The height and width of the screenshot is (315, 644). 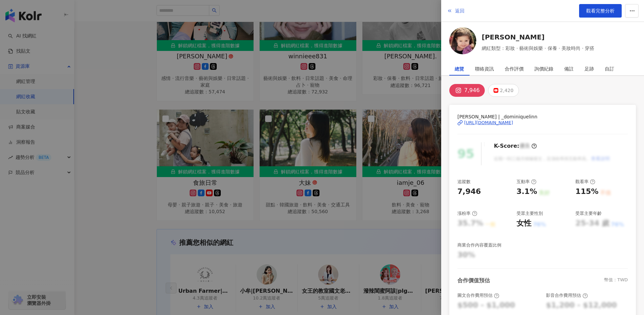 I want to click on span: 返回, so click(x=459, y=11).